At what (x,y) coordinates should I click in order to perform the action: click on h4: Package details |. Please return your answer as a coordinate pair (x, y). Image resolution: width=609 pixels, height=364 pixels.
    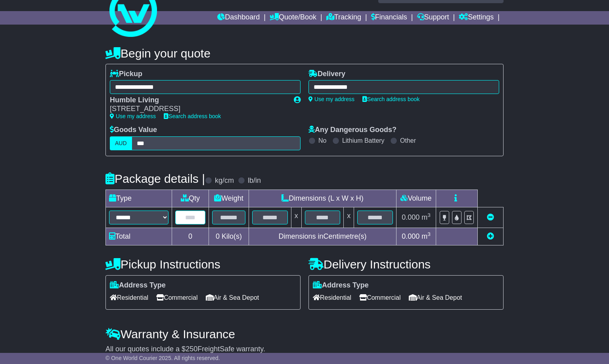
    Looking at the image, I should click on (155, 178).